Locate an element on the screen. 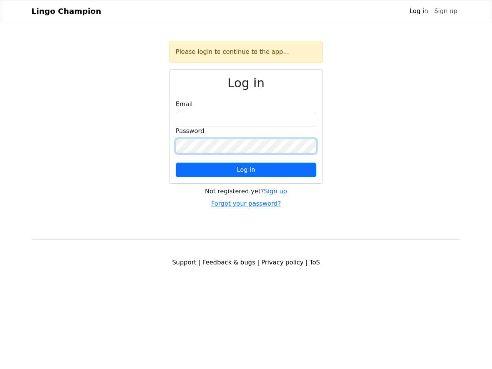 This screenshot has height=369, width=492. div: Please login to continue to the app... is located at coordinates (246, 52).